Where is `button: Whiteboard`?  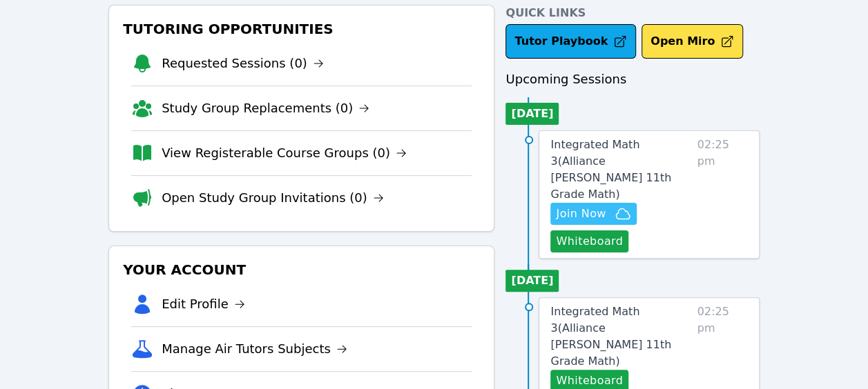
button: Whiteboard is located at coordinates (589, 241).